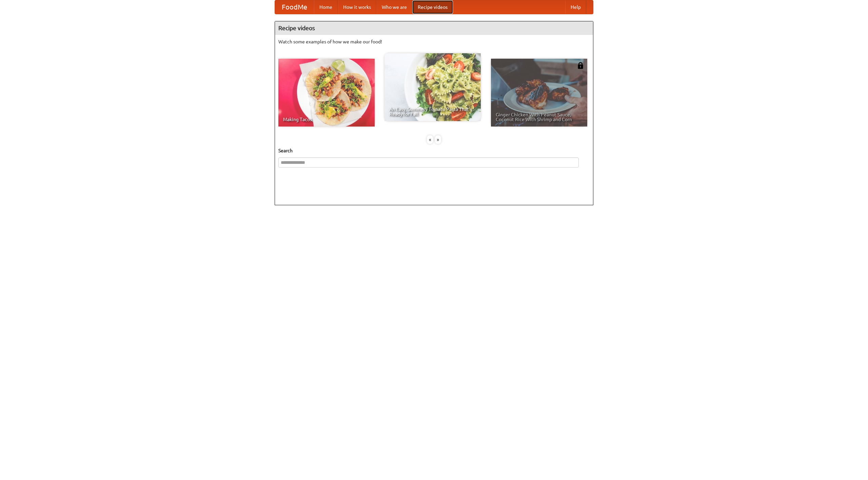 The height and width of the screenshot is (480, 868). Describe the element at coordinates (434, 151) in the screenshot. I see `h5: Search` at that location.